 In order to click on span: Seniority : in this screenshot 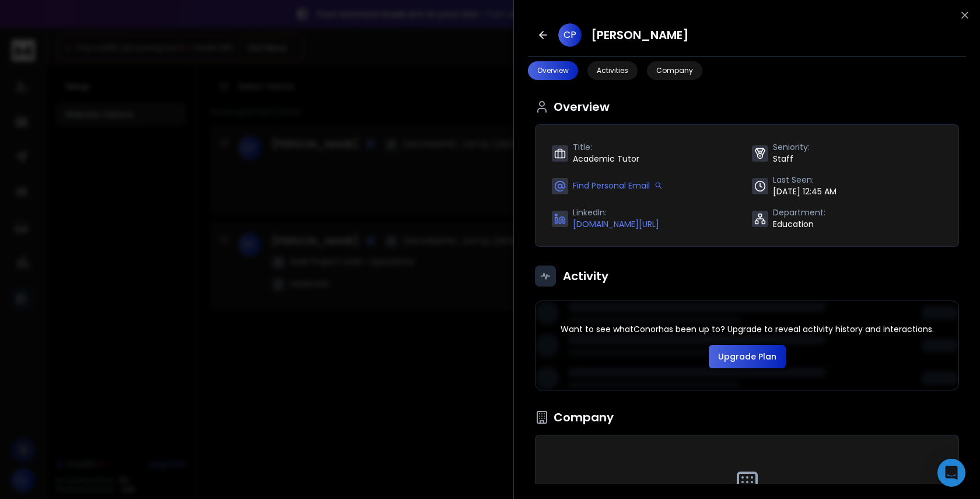, I will do `click(791, 147)`.